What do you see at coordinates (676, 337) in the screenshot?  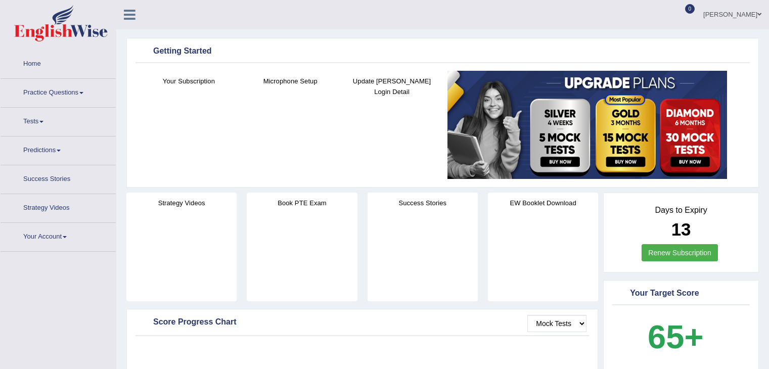 I see `b: 65+` at bounding box center [676, 337].